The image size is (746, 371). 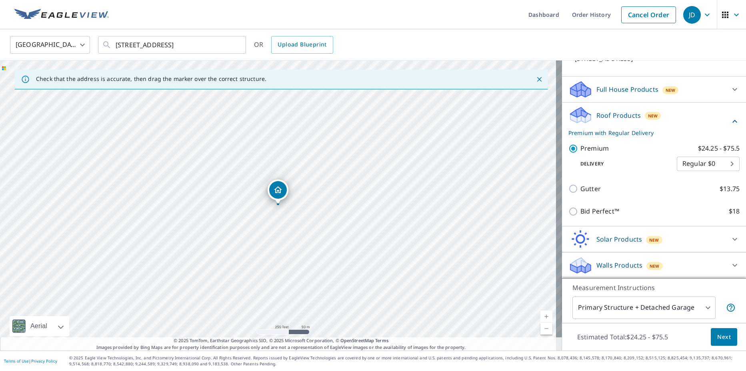 I want to click on button: Next, so click(x=724, y=337).